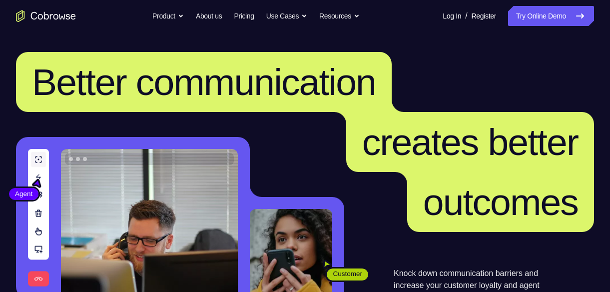 This screenshot has width=610, height=292. I want to click on span: Better communication, so click(204, 82).